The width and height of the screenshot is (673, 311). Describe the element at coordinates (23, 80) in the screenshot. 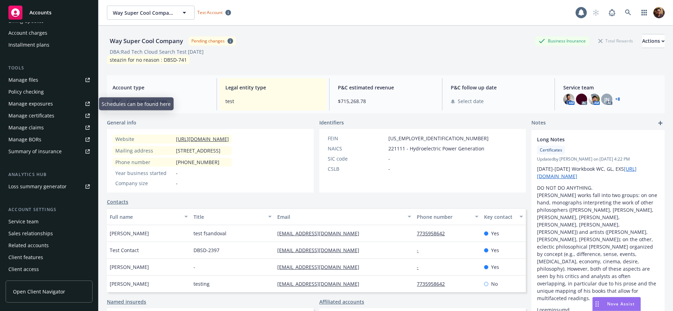

I see `div: Manage files` at that location.